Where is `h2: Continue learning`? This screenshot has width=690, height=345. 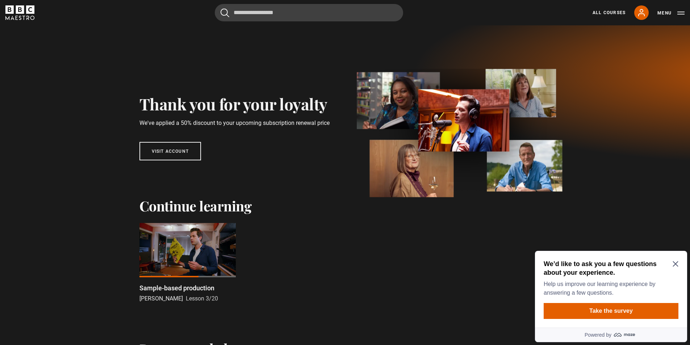
h2: Continue learning is located at coordinates (345, 206).